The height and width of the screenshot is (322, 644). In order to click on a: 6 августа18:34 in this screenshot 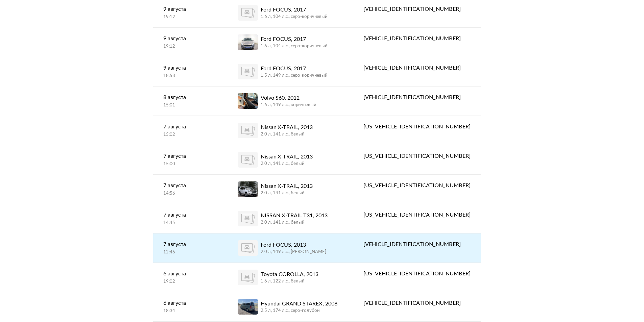, I will do `click(191, 307)`.